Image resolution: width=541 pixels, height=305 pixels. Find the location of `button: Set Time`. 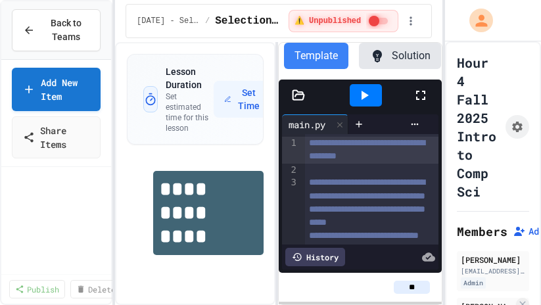

button: Set Time is located at coordinates (243, 99).